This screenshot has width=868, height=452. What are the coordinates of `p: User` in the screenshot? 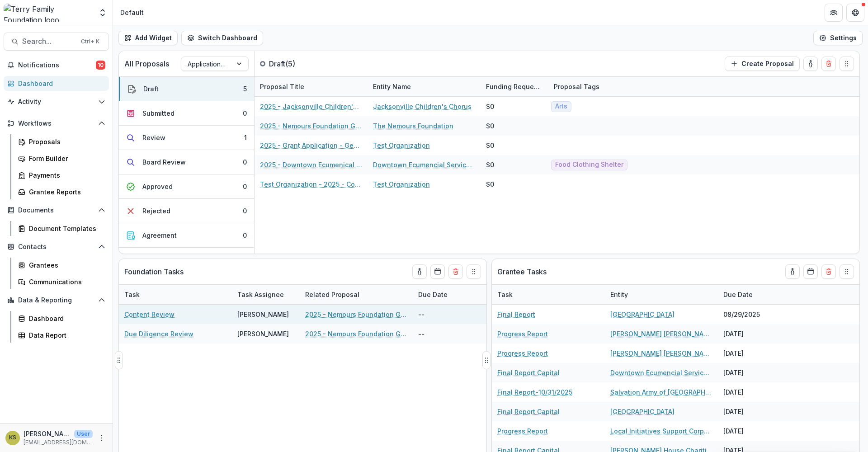 It's located at (83, 434).